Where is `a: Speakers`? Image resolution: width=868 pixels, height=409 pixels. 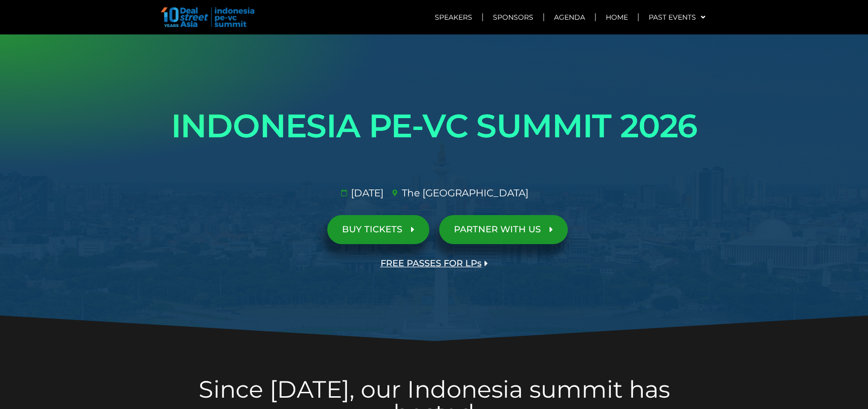
a: Speakers is located at coordinates (454, 17).